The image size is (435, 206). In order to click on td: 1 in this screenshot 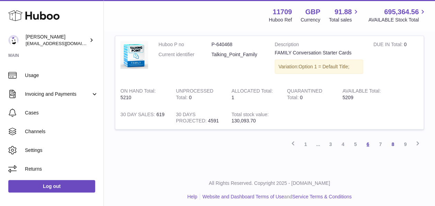, I will do `click(254, 94)`.